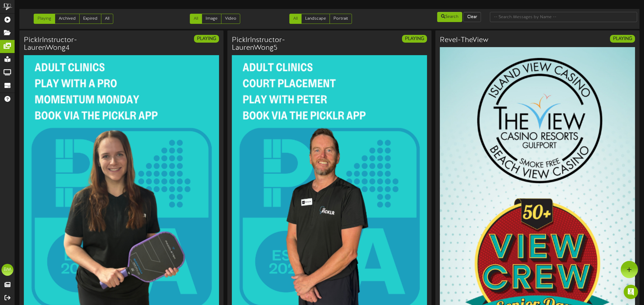 The image size is (644, 305). Describe the element at coordinates (631, 292) in the screenshot. I see `div: Open Intercom Messenger` at that location.